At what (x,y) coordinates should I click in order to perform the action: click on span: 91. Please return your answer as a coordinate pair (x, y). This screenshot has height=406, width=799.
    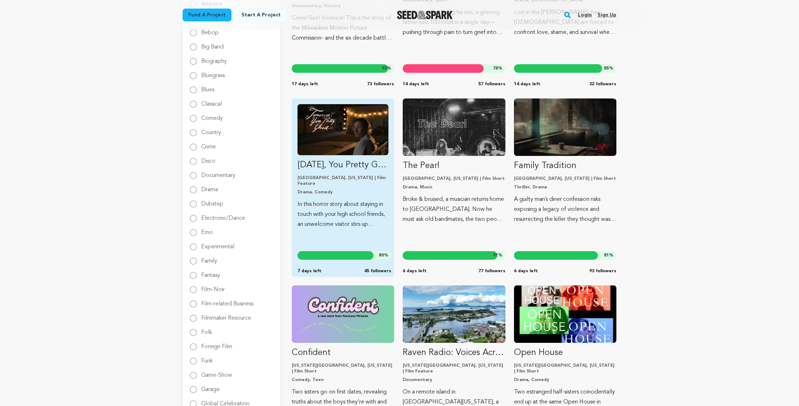
    Looking at the image, I should click on (496, 255).